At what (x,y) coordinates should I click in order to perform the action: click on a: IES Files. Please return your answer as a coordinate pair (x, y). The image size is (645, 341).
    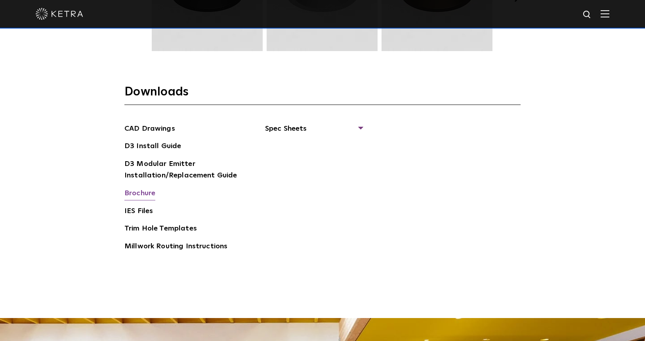
    Looking at the image, I should click on (139, 212).